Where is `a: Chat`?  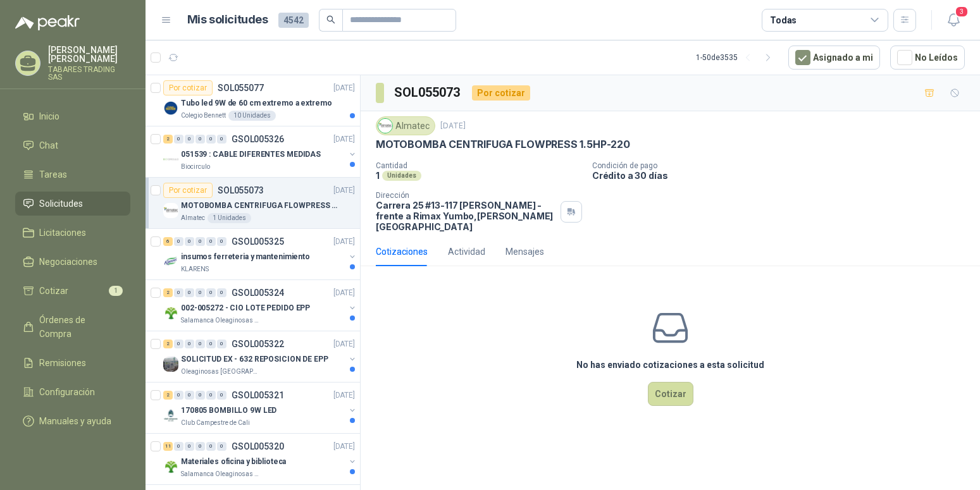 a: Chat is located at coordinates (73, 145).